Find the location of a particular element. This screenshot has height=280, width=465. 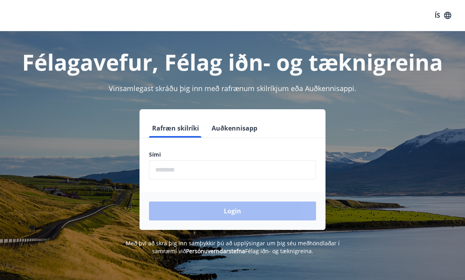

span: Með því að skrá þig inn samþykkir þú að upplýsingar um þig séu meðhöndlaðar í samræmi við Félag i... is located at coordinates (232, 246).